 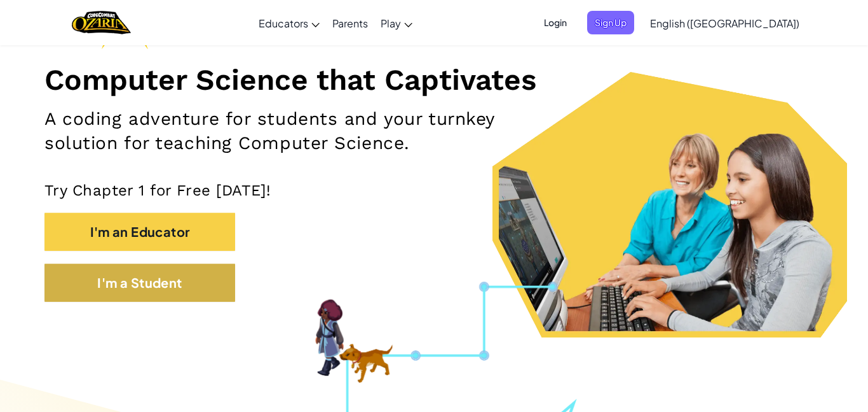 I want to click on a: Ozaria by CodeCombat logo, so click(x=101, y=23).